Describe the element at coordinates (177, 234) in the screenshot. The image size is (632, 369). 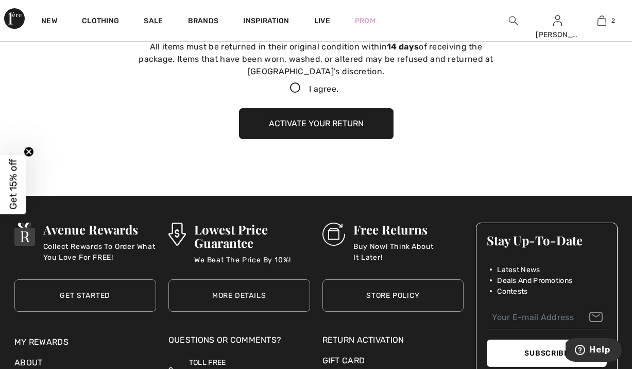
I see `img: Lowest Price Guarantee` at that location.